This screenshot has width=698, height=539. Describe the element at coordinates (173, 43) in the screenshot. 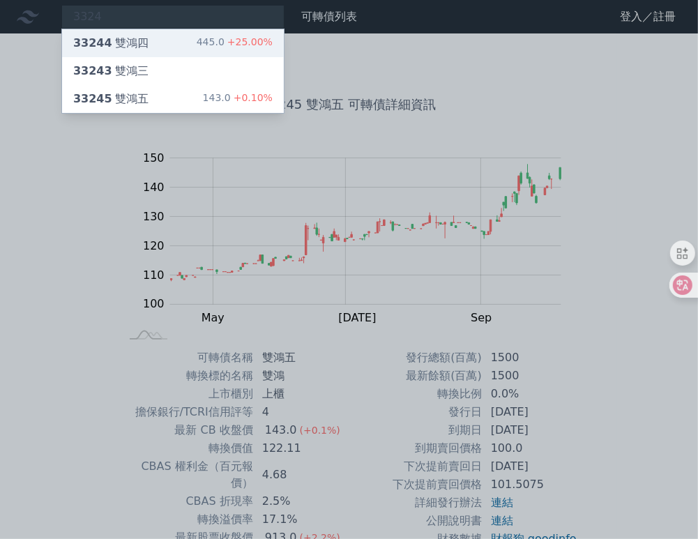

I see `a: 33244雙鴻四 445.0+25.00%` at that location.